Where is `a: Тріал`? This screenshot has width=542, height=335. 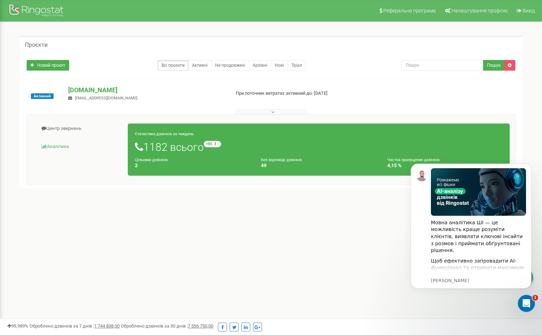
a: Тріал is located at coordinates (297, 65).